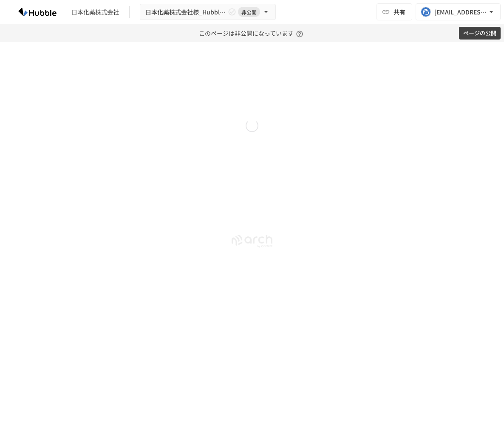  I want to click on div: 日本化薬株式会社, so click(95, 12).